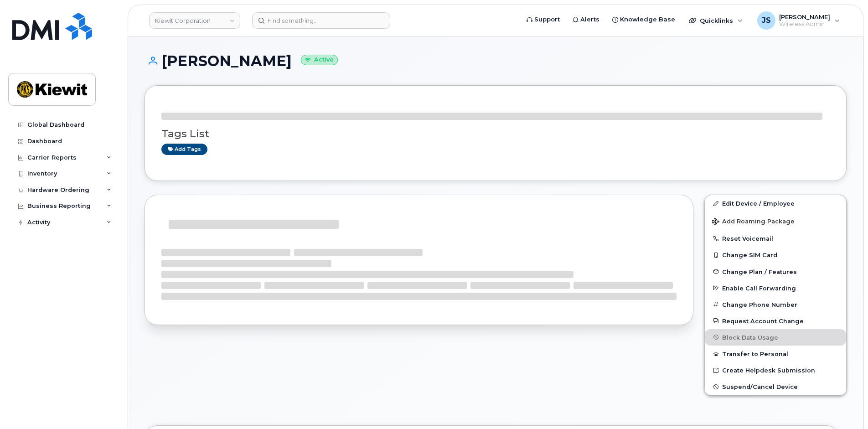 The width and height of the screenshot is (868, 429). Describe the element at coordinates (775, 204) in the screenshot. I see `a: Edit Device / Employee` at that location.